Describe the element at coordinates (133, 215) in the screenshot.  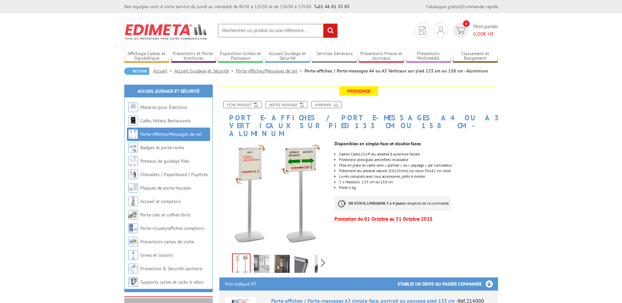
I see `img: Porte-clés et coffres-forts` at that location.